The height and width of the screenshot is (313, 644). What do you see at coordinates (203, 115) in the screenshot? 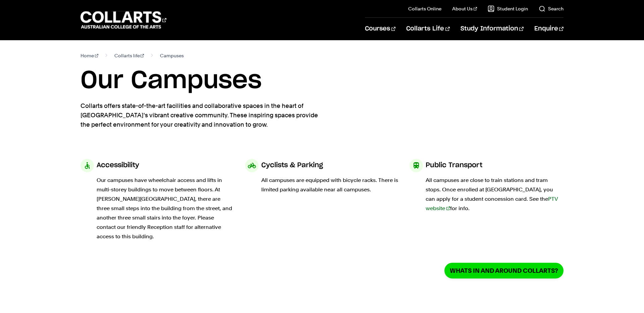
I see `p: Collarts offers state-of-the-art facilities and collaborative spaces in the heart of [GEOGRAPHIC_...` at bounding box center [203, 115].